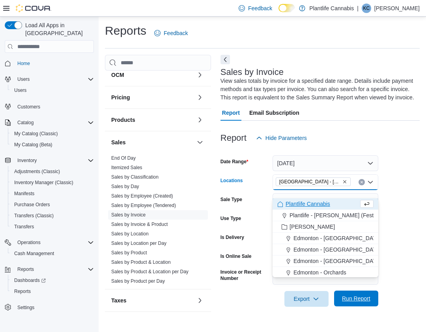  Describe the element at coordinates (326, 201) in the screenshot. I see `button: All` at that location.